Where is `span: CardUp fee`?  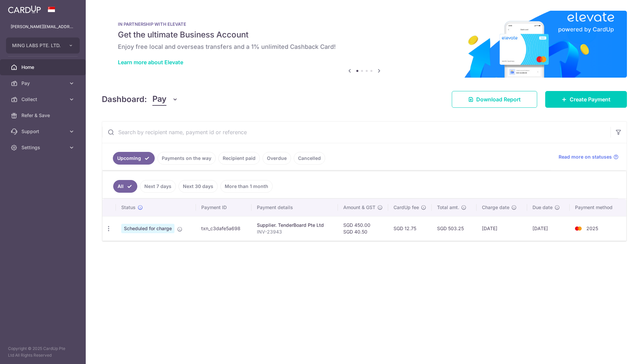 span: CardUp fee is located at coordinates (406, 208).